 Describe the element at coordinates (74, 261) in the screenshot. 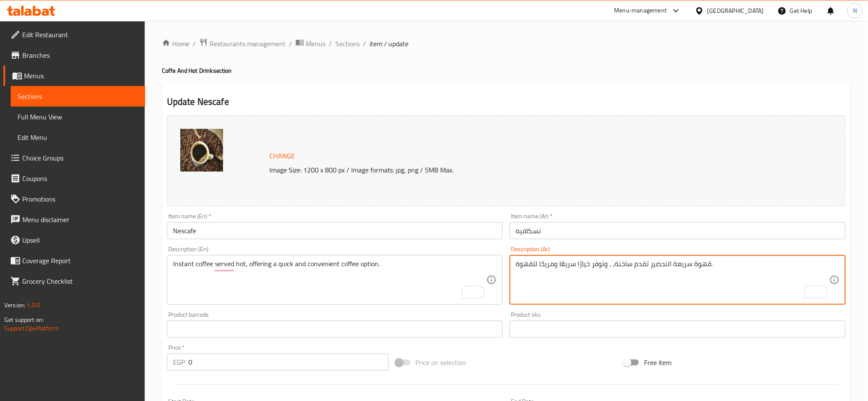

I see `a: Coverage Report` at that location.